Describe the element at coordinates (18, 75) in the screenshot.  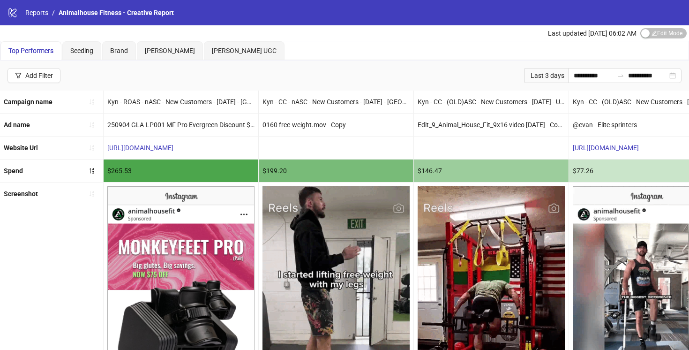
I see `span: filter` at that location.